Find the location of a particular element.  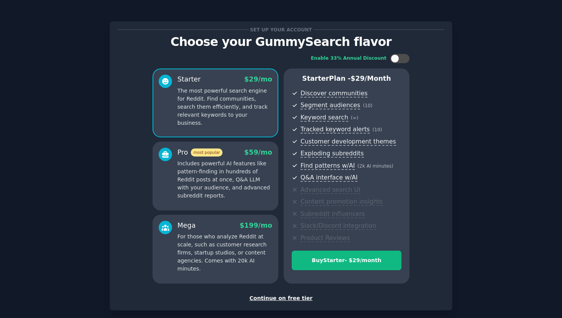

p: For those who analyze Reddit at scale, such as customer research firms, startup studios, or conte... is located at coordinates (225, 252).